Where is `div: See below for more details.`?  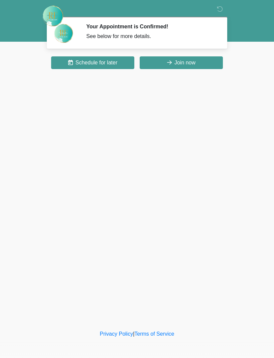
div: See below for more details. is located at coordinates (150, 36).